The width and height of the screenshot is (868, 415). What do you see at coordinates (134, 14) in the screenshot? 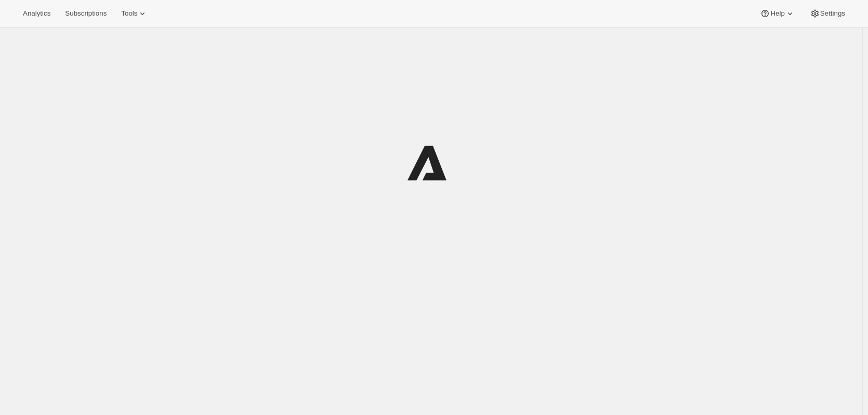
I see `button: Tools` at bounding box center [134, 14].